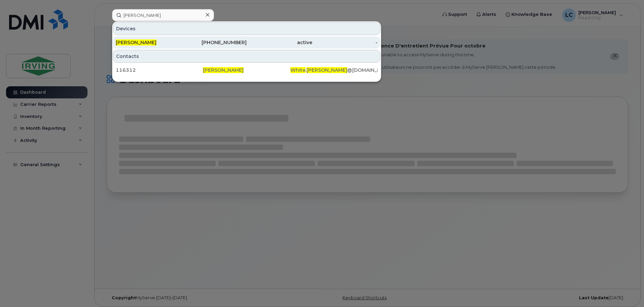 The width and height of the screenshot is (644, 307). Describe the element at coordinates (298, 70) in the screenshot. I see `span: White` at that location.